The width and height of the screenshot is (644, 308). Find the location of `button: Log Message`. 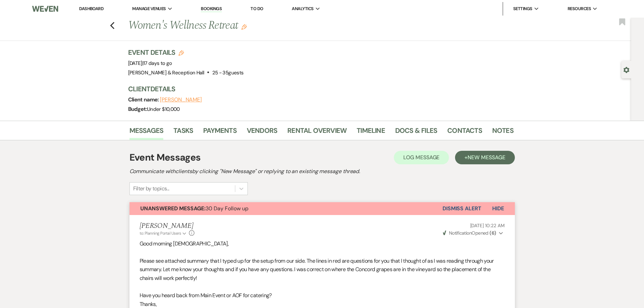

button: Log Message is located at coordinates (421, 158).